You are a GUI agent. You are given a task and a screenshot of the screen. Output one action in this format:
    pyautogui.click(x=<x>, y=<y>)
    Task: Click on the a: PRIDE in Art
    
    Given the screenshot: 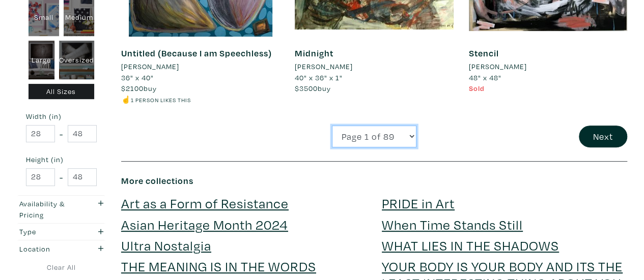 What is the action you would take?
    pyautogui.click(x=418, y=203)
    